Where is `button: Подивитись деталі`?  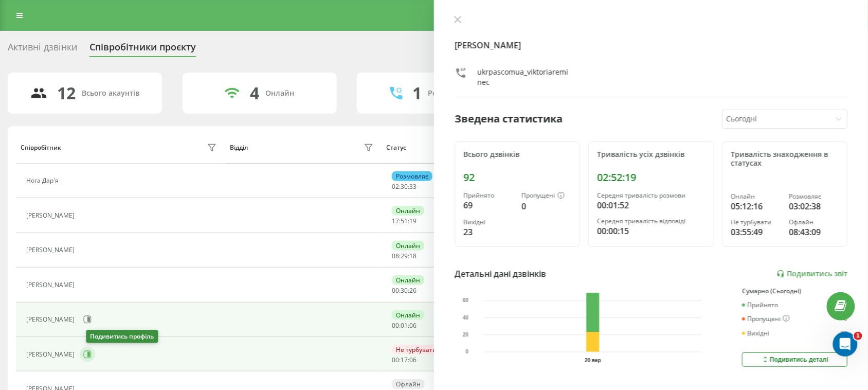
button: Подивитись деталі is located at coordinates (795, 359).